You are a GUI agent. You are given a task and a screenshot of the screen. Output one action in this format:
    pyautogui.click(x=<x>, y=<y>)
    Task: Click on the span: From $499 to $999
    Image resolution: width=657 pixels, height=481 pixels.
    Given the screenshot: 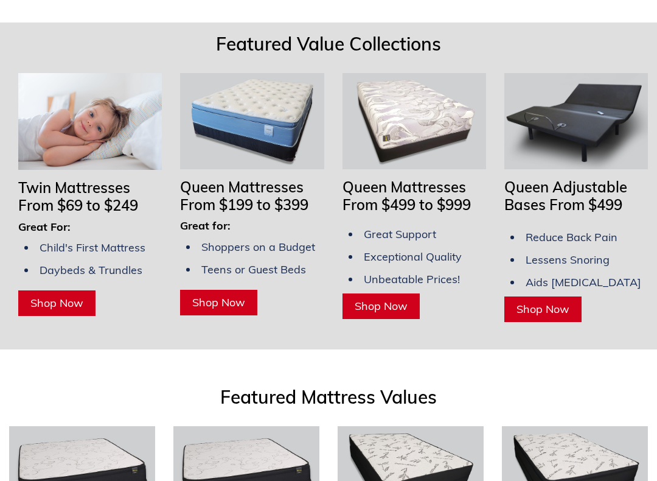 What is the action you would take?
    pyautogui.click(x=407, y=205)
    